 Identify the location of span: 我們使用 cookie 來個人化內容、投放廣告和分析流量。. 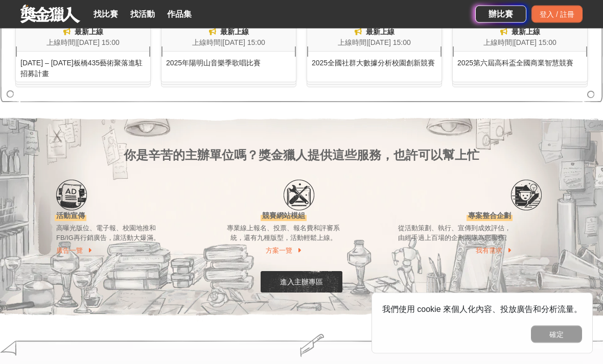
(482, 309).